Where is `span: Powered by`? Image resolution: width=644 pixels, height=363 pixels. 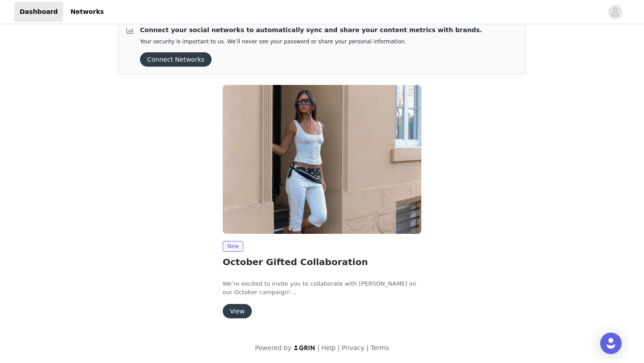 span: Powered by is located at coordinates (273, 348).